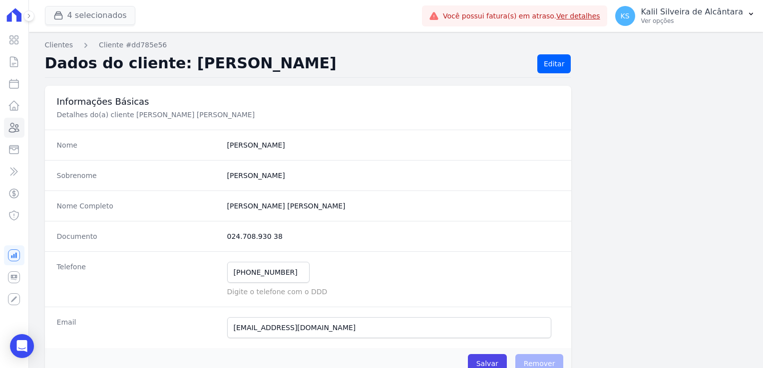  What do you see at coordinates (625, 16) in the screenshot?
I see `span: KS` at bounding box center [625, 16].